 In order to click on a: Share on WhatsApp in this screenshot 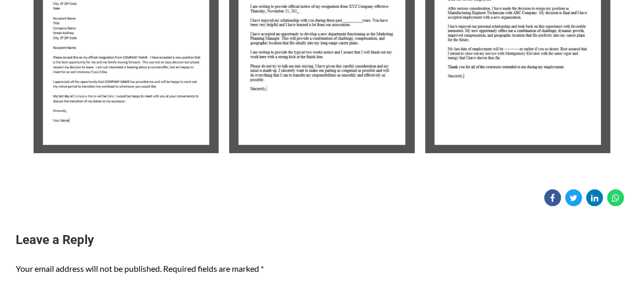, I will do `click(616, 198)`.